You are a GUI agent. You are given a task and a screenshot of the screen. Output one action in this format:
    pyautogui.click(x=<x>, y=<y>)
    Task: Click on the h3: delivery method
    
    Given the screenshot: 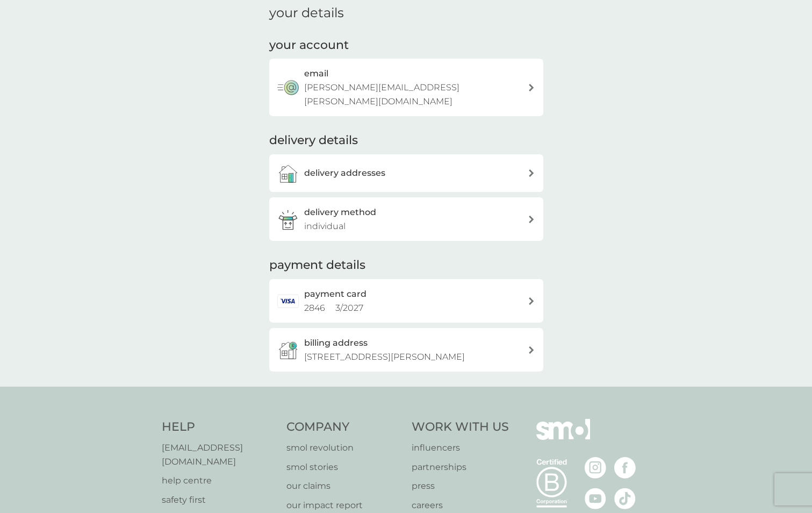 What is the action you would take?
    pyautogui.click(x=340, y=212)
    